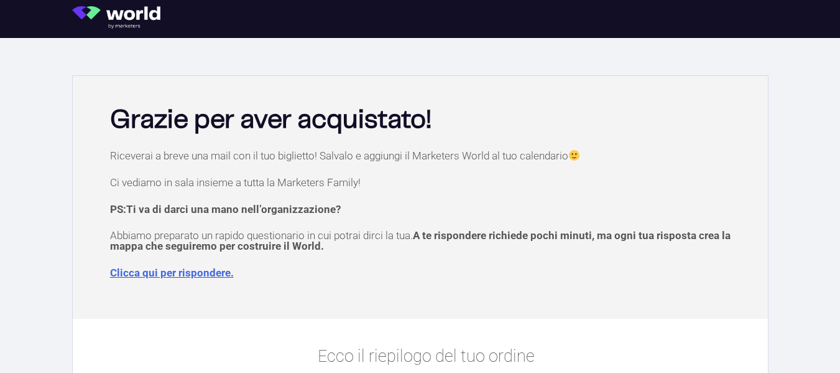 The image size is (840, 373). Describe the element at coordinates (427, 156) in the screenshot. I see `p: Riceverai a breve una mail con il tuo biglietto! Salvalo e aggiungi il Marketers World al tuo cal...` at that location.